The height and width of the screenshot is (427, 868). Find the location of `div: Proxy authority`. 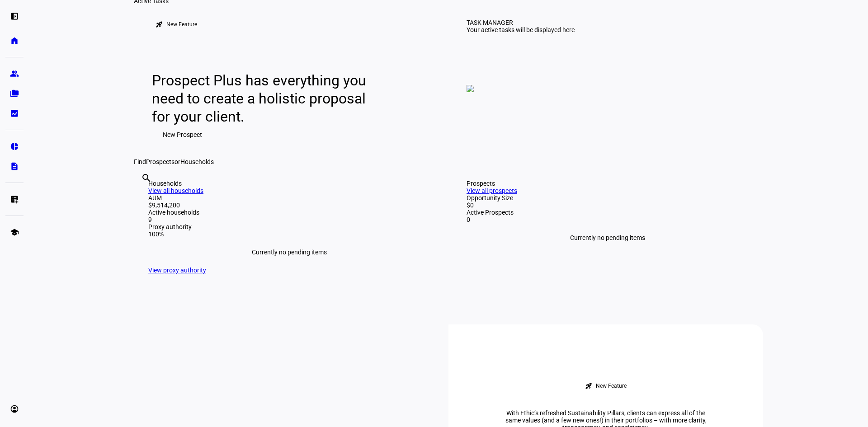

div: Proxy authority is located at coordinates (289, 227).